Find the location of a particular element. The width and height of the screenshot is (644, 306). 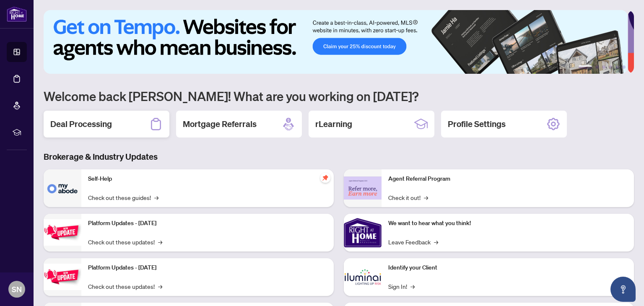

img: Self-Help is located at coordinates (62, 188).